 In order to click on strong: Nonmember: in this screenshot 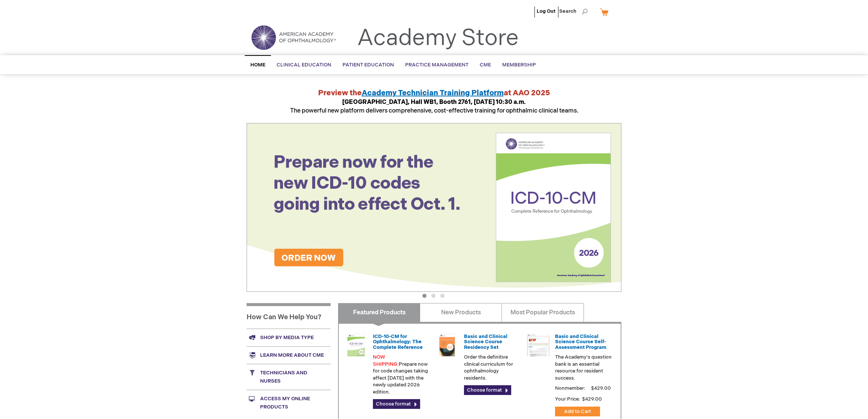, I will do `click(570, 388)`.